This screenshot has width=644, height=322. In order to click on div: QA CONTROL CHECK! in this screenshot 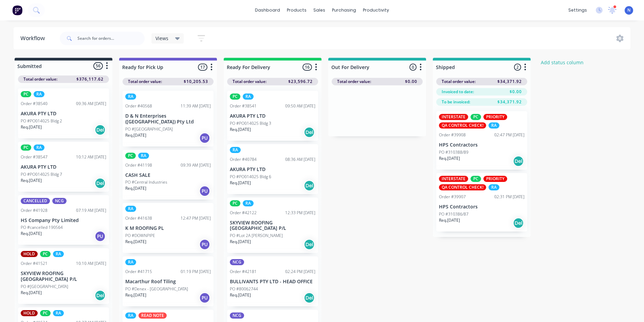, I will do `click(462, 187)`.